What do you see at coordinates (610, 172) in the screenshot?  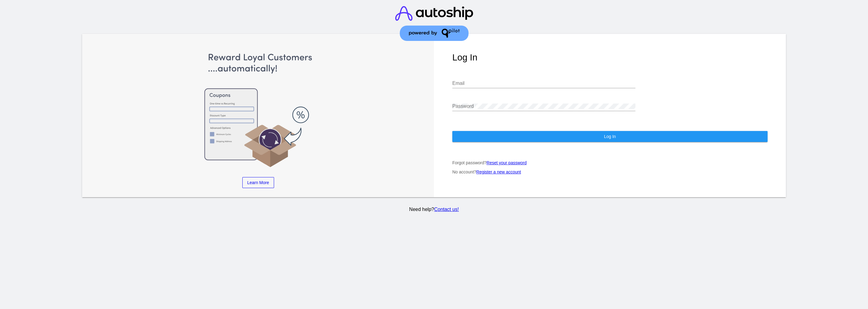 I see `p: No account?` at bounding box center [610, 172].